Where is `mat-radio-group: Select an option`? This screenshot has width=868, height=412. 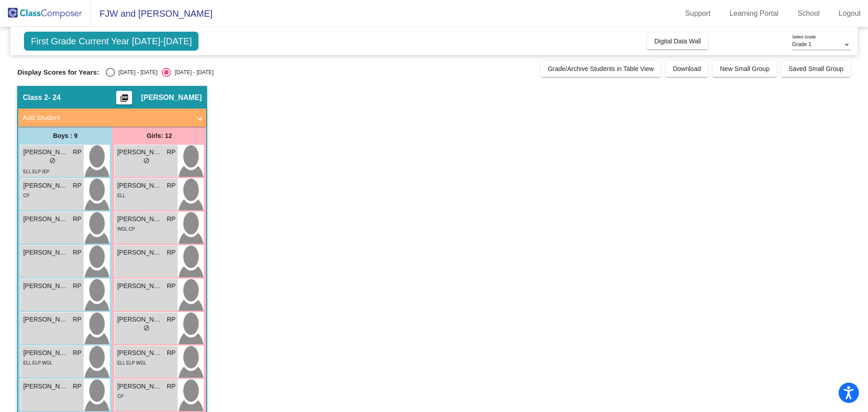
mat-radio-group: Select an option is located at coordinates (159, 72).